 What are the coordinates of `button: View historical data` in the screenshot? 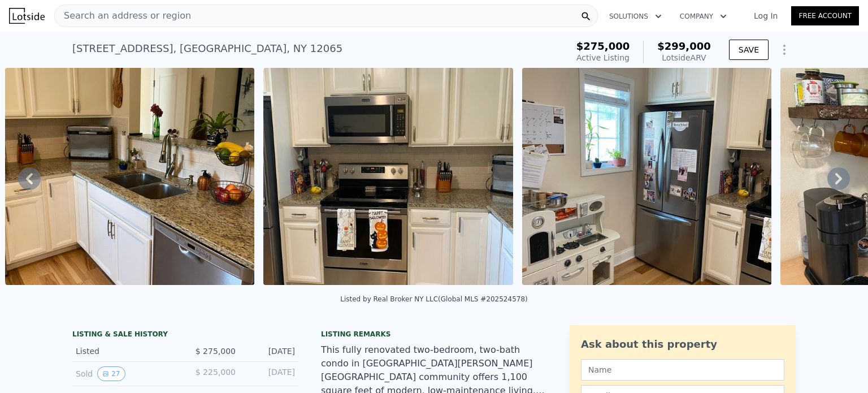 It's located at (111, 374).